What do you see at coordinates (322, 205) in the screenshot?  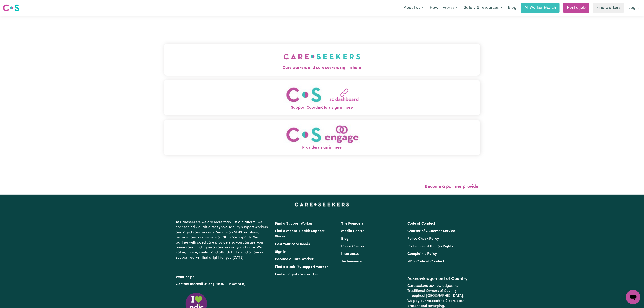 I see `a: Careseekers home page` at bounding box center [322, 205].